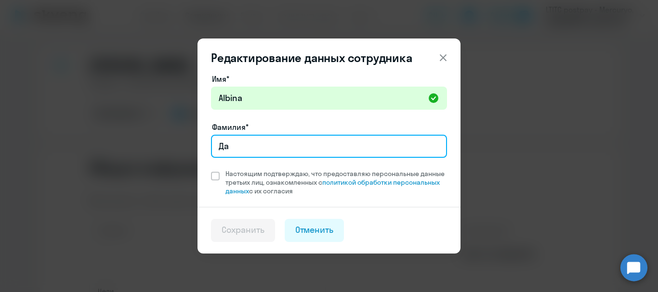 The image size is (658, 292). I want to click on div: Отменить, so click(314, 230).